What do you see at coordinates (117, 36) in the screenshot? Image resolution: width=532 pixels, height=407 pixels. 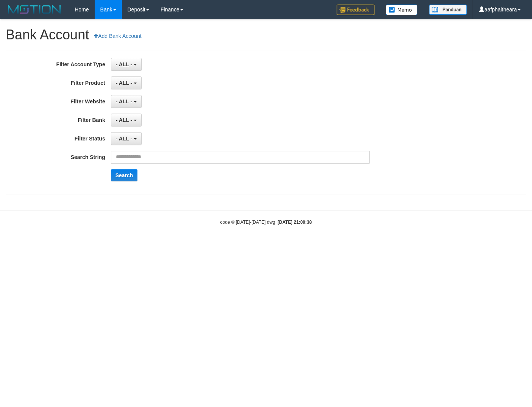 I see `a: Add Bank Account` at bounding box center [117, 36].